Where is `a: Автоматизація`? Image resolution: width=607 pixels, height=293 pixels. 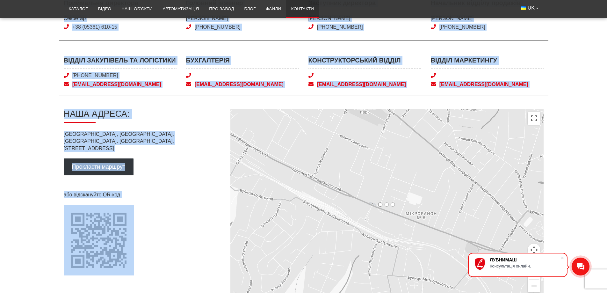 a: Автоматизація is located at coordinates (181, 9).